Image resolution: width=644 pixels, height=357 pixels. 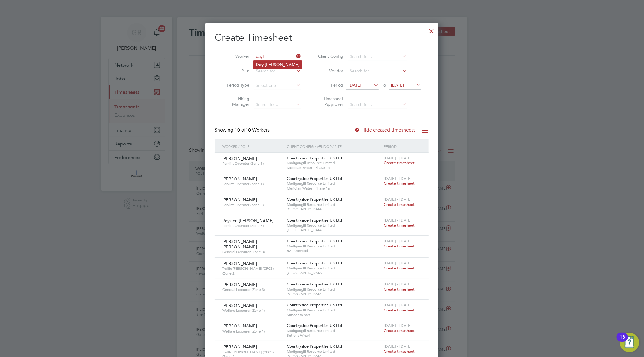 I want to click on button: Open Resource Center, 13 new notifications, so click(x=629, y=342).